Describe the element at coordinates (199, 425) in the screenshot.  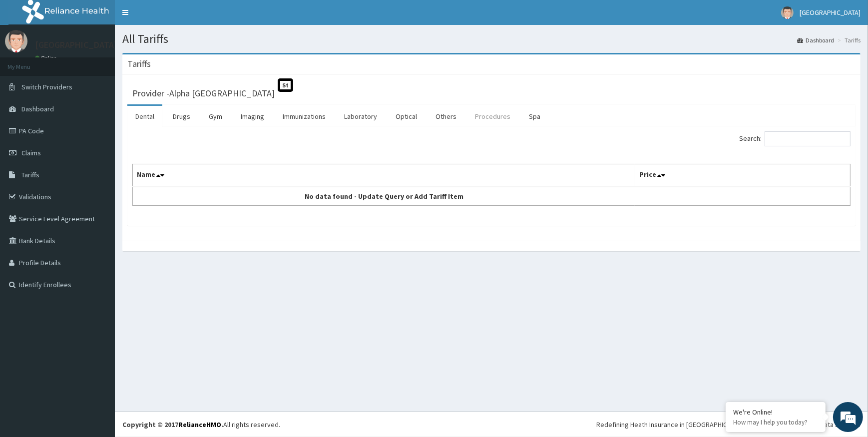
I see `a: RelianceHMO` at that location.